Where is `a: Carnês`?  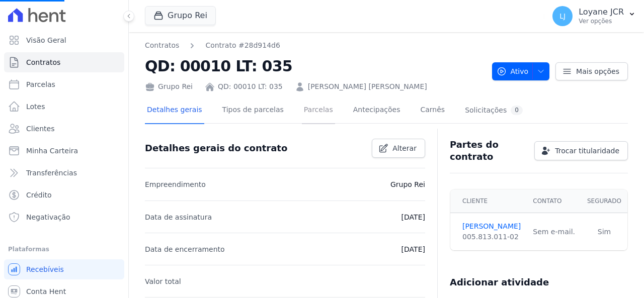 a: Carnês is located at coordinates (432, 111).